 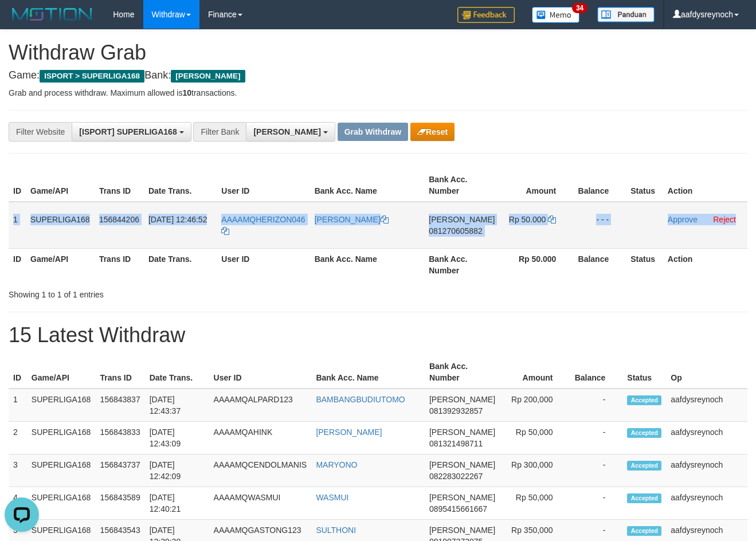 I want to click on td: 156843837, so click(x=120, y=405).